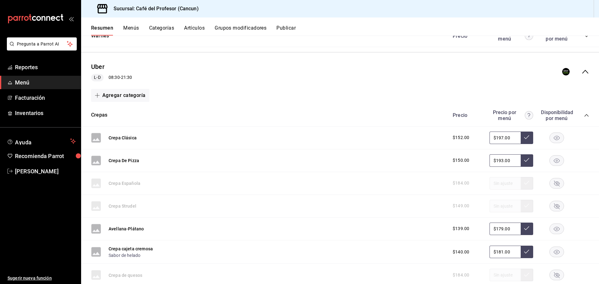  What do you see at coordinates (99, 115) in the screenshot?
I see `button: Crepas` at bounding box center [99, 115].